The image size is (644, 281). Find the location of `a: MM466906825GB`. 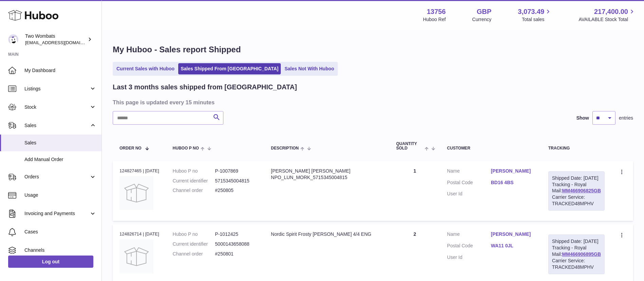

a: MM466906825GB is located at coordinates (582, 191).